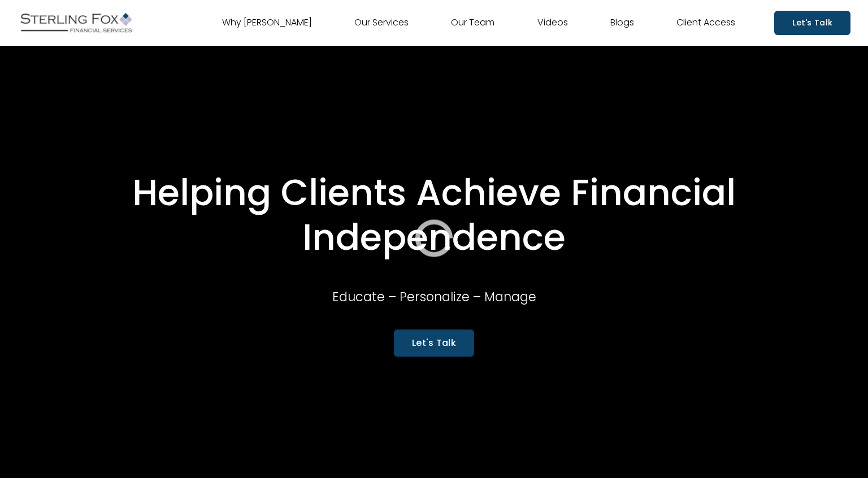 The width and height of the screenshot is (868, 503). What do you see at coordinates (622, 22) in the screenshot?
I see `a: Blogs` at bounding box center [622, 22].